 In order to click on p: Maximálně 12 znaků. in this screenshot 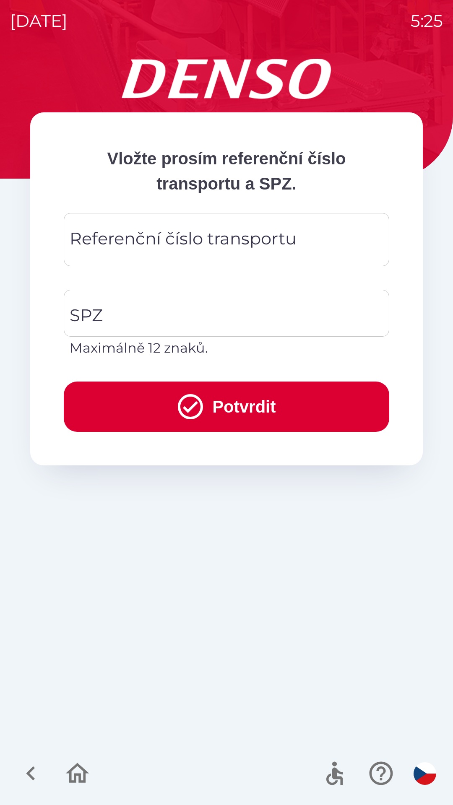, I will do `click(227, 348)`.